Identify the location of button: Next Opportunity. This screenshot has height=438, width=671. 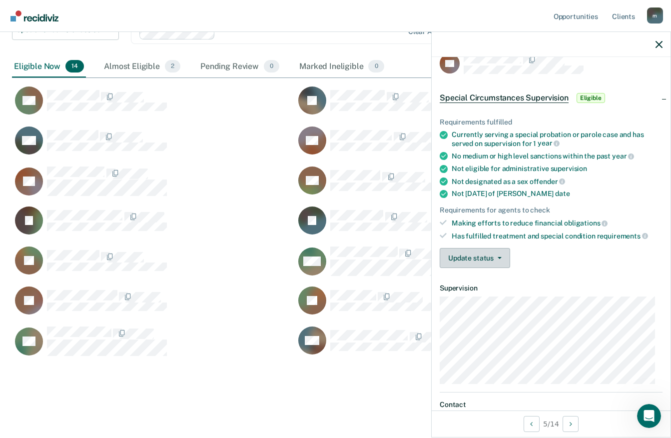
(571, 424).